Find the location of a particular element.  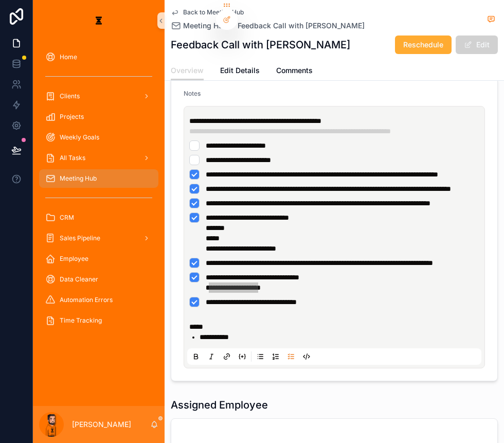

a: Weekly Goals is located at coordinates (99, 137).